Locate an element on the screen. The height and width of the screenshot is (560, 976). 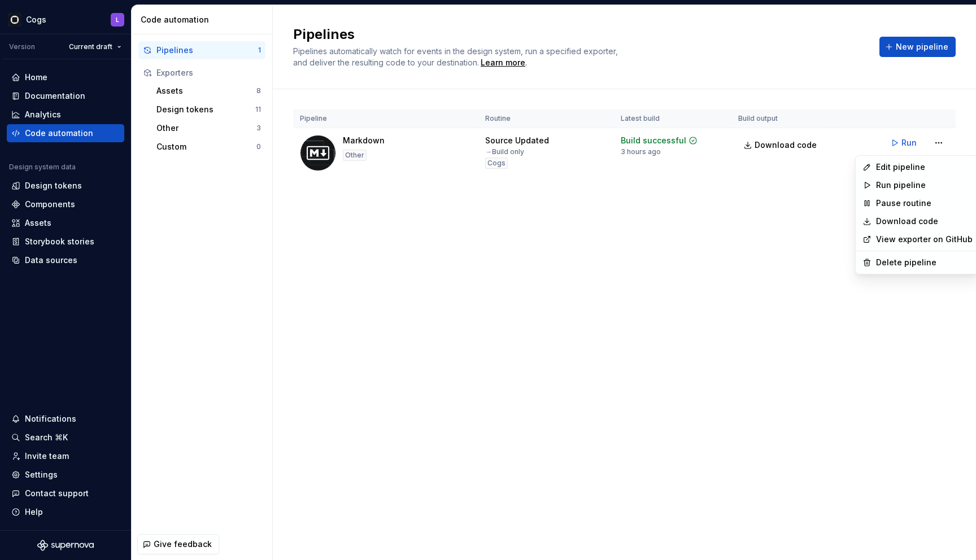
div: Delete pipeline is located at coordinates (923, 262).